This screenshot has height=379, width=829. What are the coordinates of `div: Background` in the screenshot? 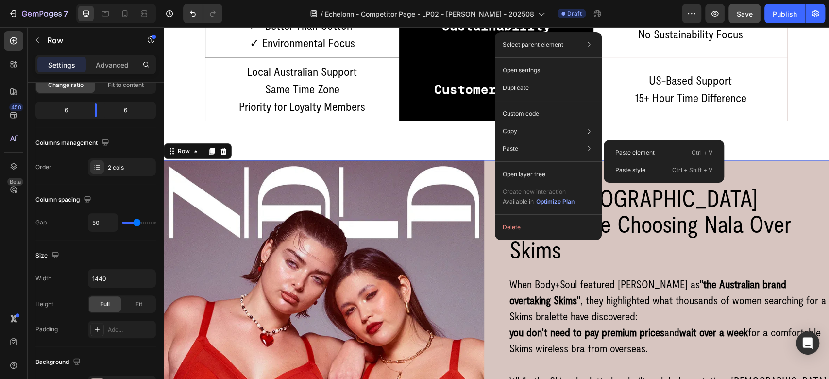 It's located at (59, 362).